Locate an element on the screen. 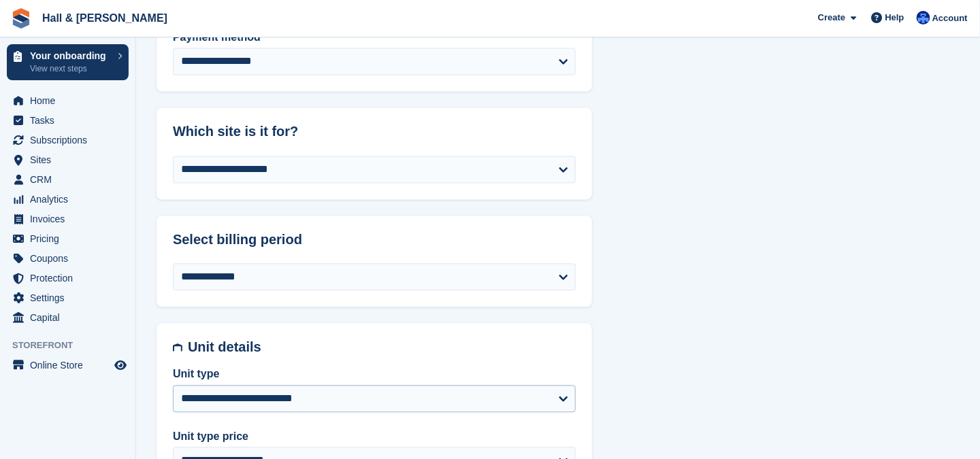 The height and width of the screenshot is (459, 980). span: Create is located at coordinates (832, 18).